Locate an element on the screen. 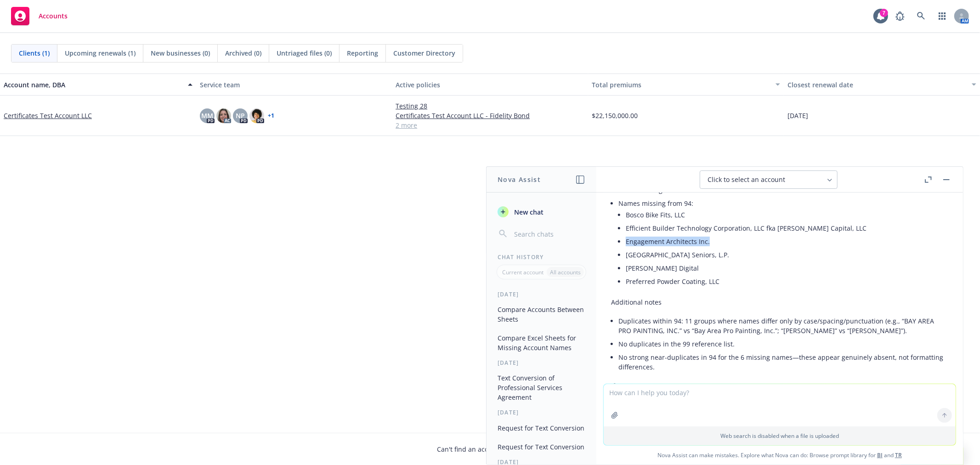  span: Untriaged files (0) is located at coordinates (304, 52).